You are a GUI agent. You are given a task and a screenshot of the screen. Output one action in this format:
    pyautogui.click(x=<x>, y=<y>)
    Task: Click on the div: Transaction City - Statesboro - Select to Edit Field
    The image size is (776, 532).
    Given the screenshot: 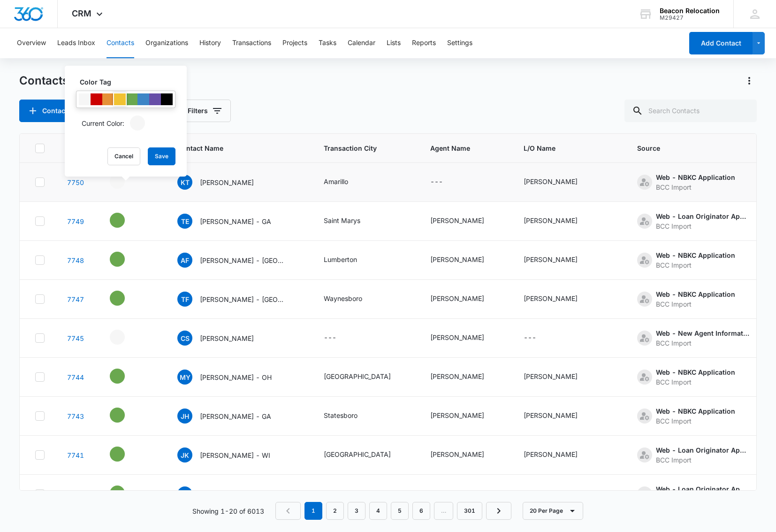 What is the action you would take?
    pyautogui.click(x=349, y=416)
    